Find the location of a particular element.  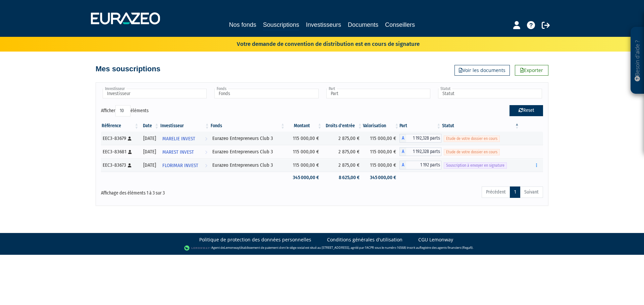

div: EEC3-83681 is located at coordinates (120, 152).